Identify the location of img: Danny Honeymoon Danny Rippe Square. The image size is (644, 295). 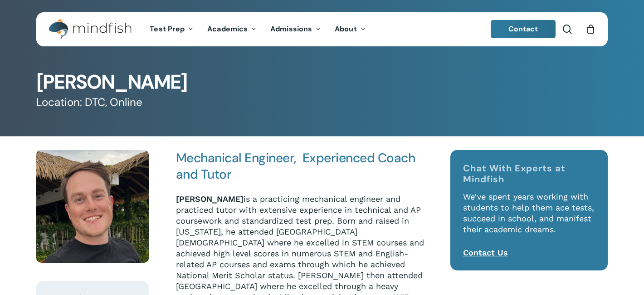
(93, 206).